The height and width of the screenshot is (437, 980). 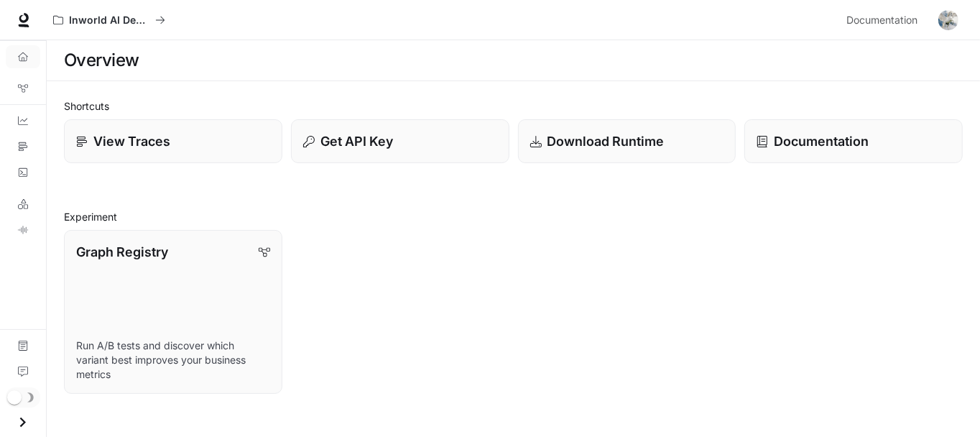 What do you see at coordinates (627, 141) in the screenshot?
I see `a: Download Runtime` at bounding box center [627, 141].